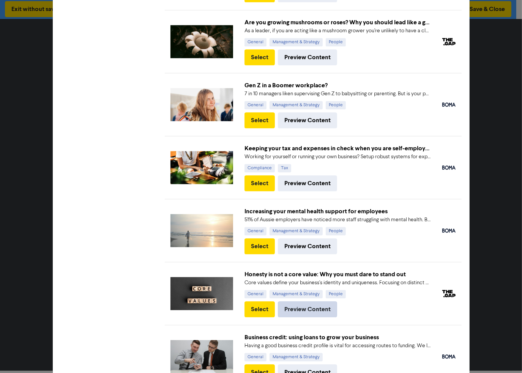 This screenshot has width=522, height=373. What do you see at coordinates (337, 283) in the screenshot?
I see `div: Core values define your business's identity and uniqueness. Focusing on distinct values that refl...` at bounding box center [337, 283].